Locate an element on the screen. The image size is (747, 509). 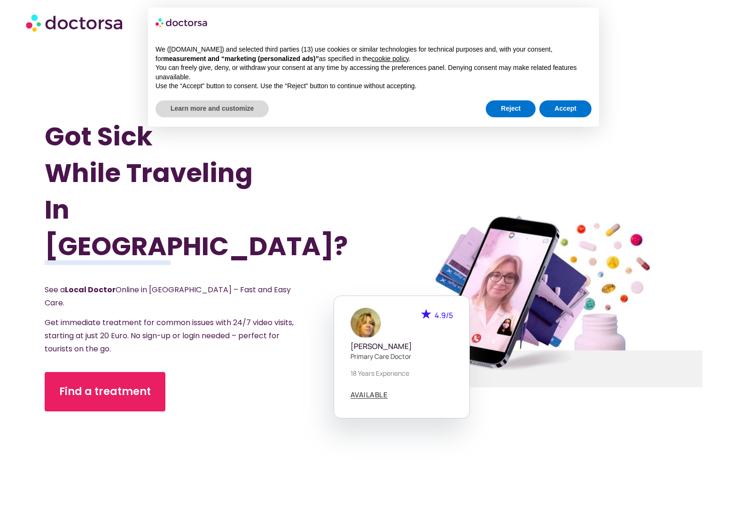
p: You can freely give, deny, or withdraw your consent at any time by accessing the preferences pane... is located at coordinates (373, 72).